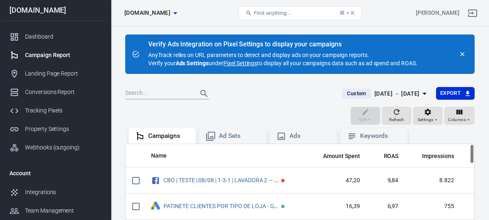  What do you see at coordinates (192, 63) in the screenshot?
I see `strong: Ads Settings` at bounding box center [192, 63].